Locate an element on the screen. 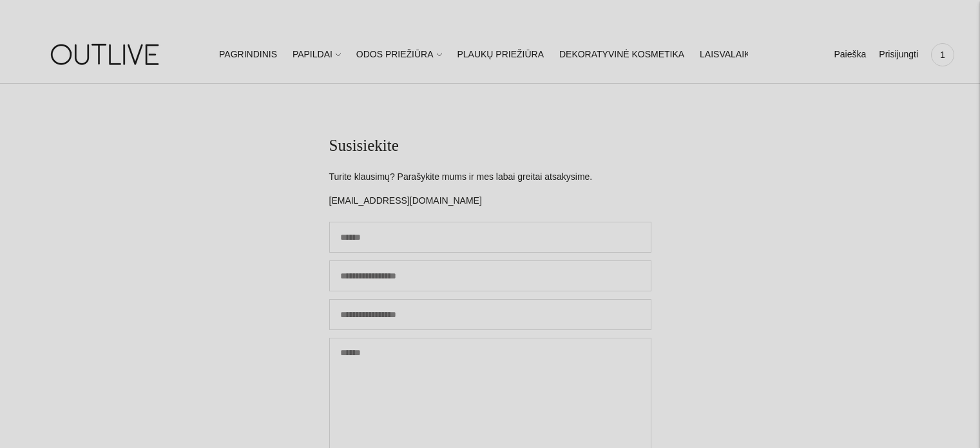  a: Paieška is located at coordinates (850, 55).